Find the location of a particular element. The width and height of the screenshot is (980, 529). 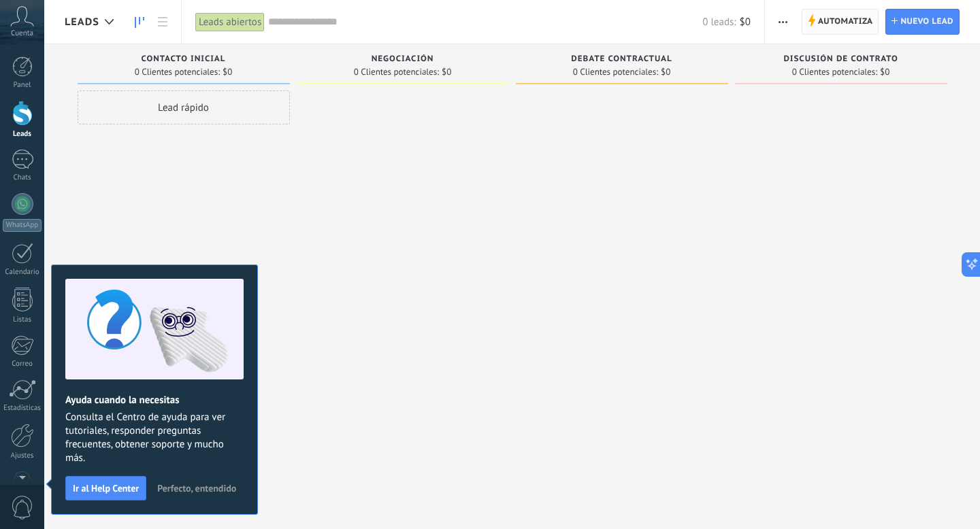

span: Ir al Help Center is located at coordinates (106, 488).